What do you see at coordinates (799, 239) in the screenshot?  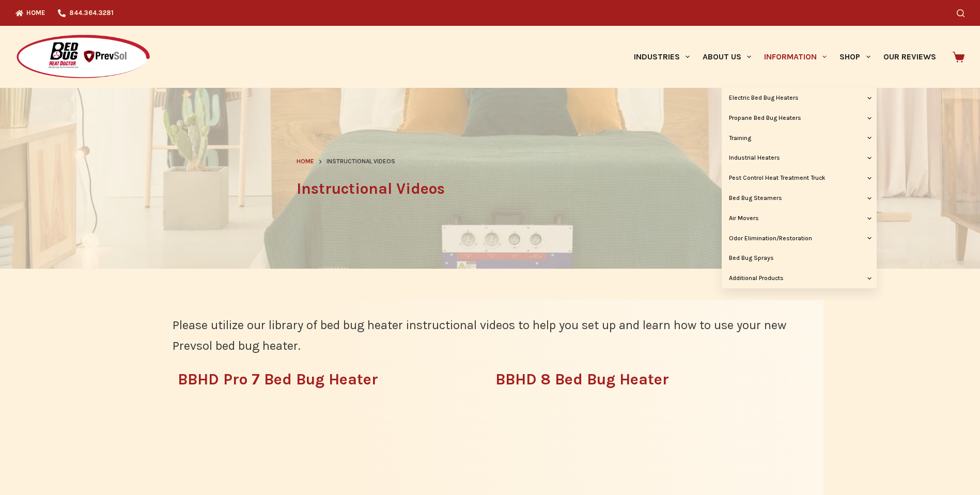 I see `a: Odor Elimination/Restoration` at bounding box center [799, 239].